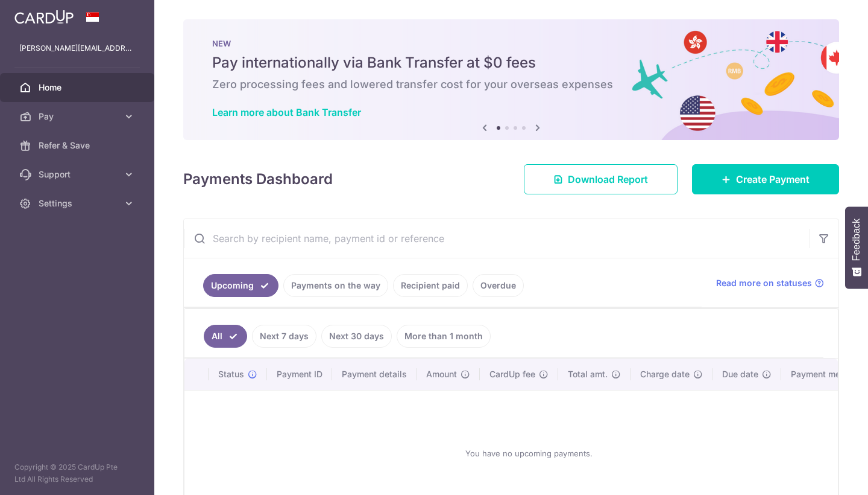 Image resolution: width=868 pixels, height=495 pixels. I want to click on span: Status, so click(231, 374).